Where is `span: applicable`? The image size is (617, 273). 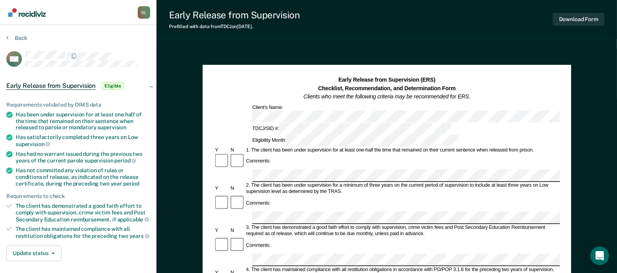
span: applicable is located at coordinates (133, 220).